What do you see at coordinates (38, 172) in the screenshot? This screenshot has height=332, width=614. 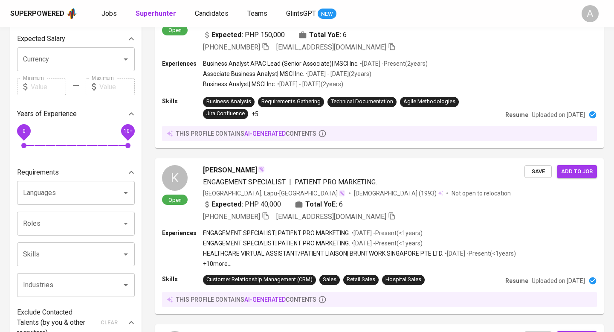 I see `p: Requirements` at bounding box center [38, 172].